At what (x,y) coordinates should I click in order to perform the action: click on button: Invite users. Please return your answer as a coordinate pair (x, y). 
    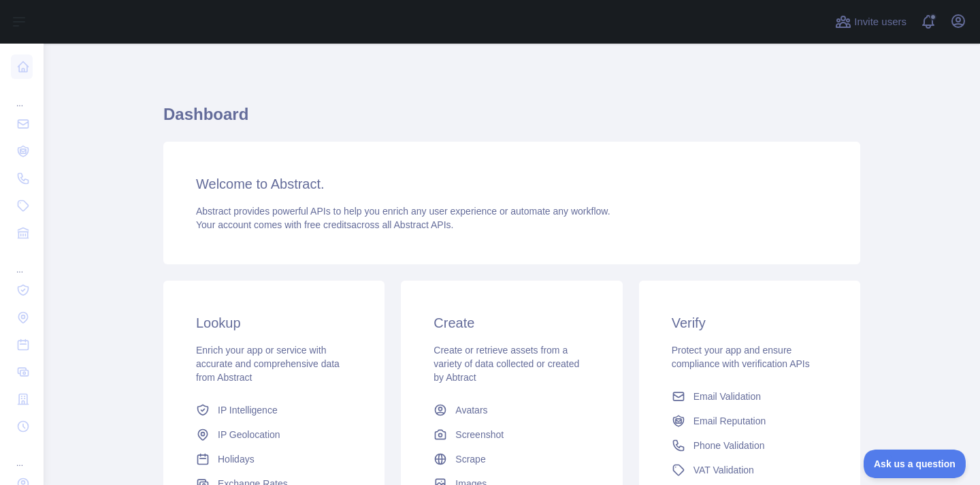
    Looking at the image, I should click on (870, 22).